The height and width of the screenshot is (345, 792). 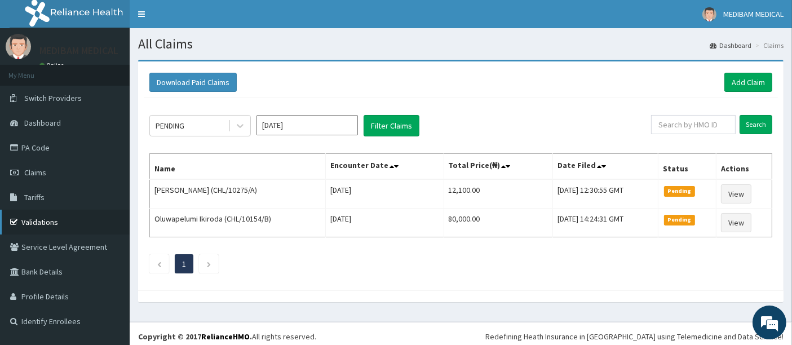 What do you see at coordinates (53, 98) in the screenshot?
I see `span: Switch Providers` at bounding box center [53, 98].